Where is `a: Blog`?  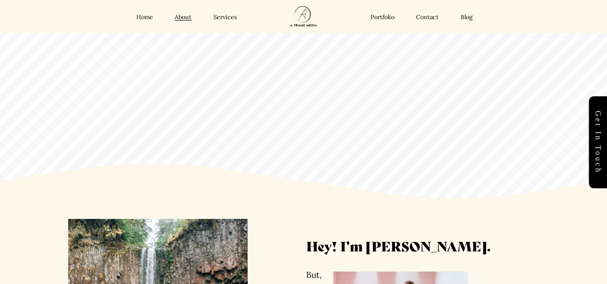
a: Blog is located at coordinates (466, 17).